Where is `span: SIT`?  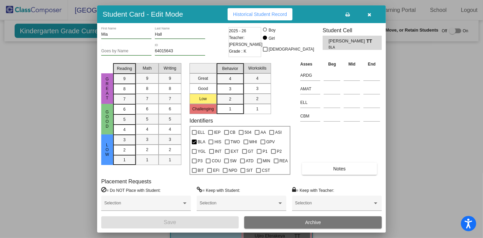 span: SIT is located at coordinates (250, 171).